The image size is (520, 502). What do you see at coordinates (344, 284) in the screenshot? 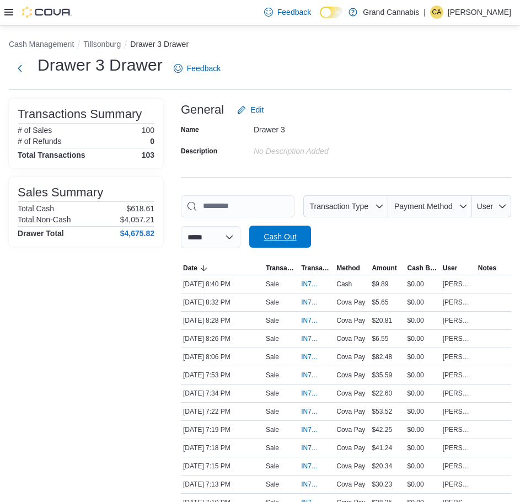
I see `span: Cash` at bounding box center [344, 284].